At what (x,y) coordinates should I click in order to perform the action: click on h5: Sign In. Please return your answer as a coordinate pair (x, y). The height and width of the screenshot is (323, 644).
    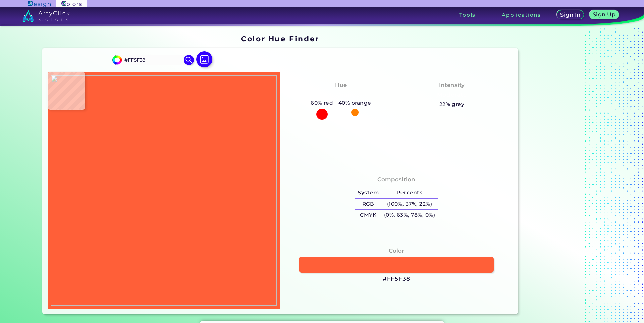
    Looking at the image, I should click on (570, 15).